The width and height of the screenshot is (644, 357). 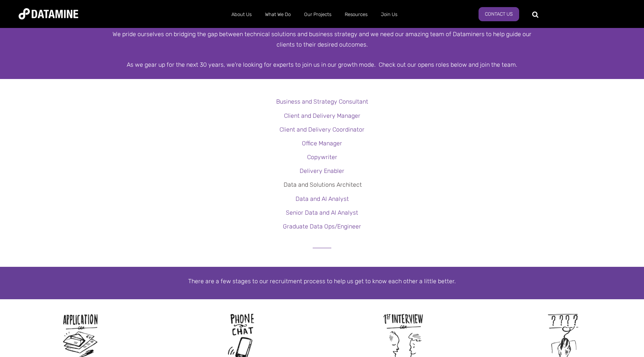 What do you see at coordinates (322, 65) in the screenshot?
I see `div: As we gear up for the next 30 years, we're looking for experts to join us in our growth mode. Che...` at bounding box center [322, 65].